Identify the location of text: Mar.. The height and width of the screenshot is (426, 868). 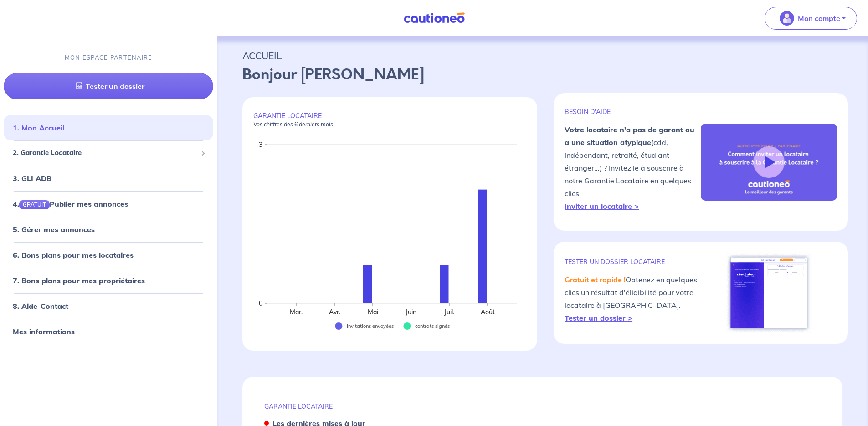
(297, 312).